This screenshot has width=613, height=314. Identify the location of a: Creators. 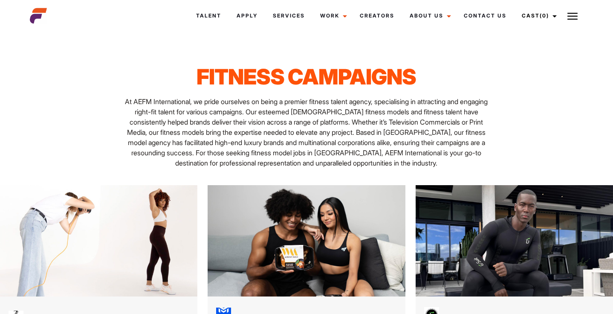
(377, 16).